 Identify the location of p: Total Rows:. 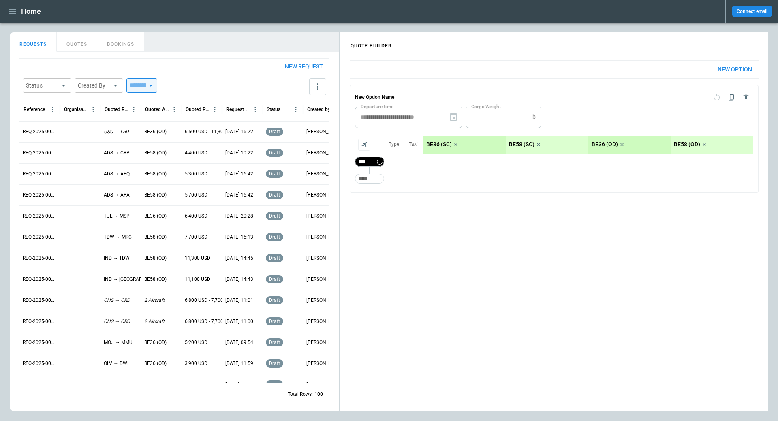
(300, 394).